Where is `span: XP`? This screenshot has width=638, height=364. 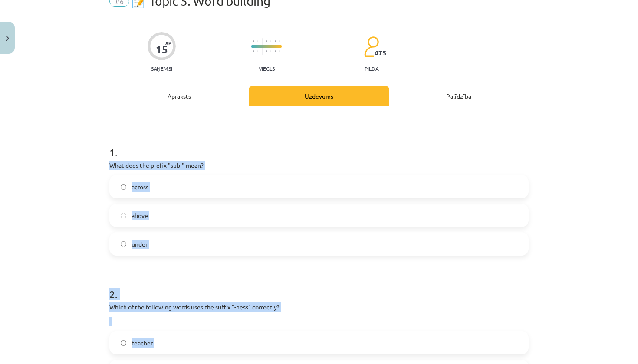
span: XP is located at coordinates (168, 42).